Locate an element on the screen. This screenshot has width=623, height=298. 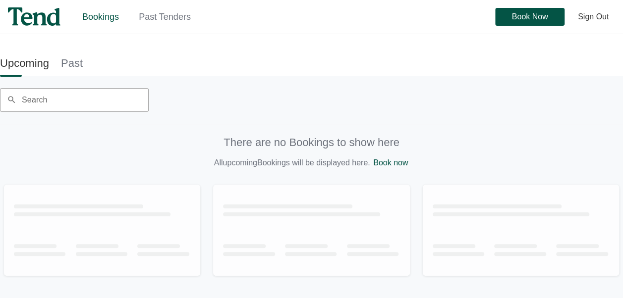
button: Book Now is located at coordinates (530, 17).